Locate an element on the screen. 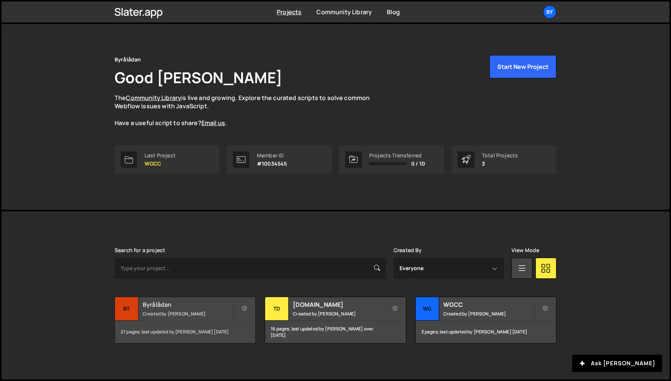 This screenshot has height=381, width=671. a: Last Project WGCC is located at coordinates (167, 160).